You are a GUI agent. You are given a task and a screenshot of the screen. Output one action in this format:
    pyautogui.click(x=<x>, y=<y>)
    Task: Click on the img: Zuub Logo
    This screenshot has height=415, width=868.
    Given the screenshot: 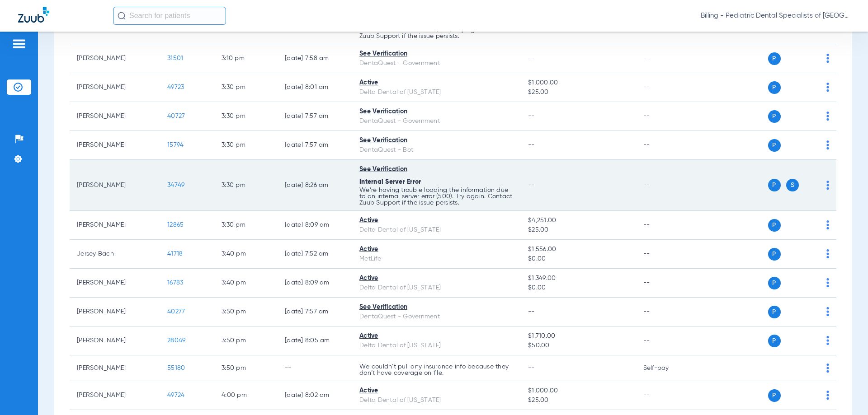 What is the action you would take?
    pyautogui.click(x=33, y=14)
    